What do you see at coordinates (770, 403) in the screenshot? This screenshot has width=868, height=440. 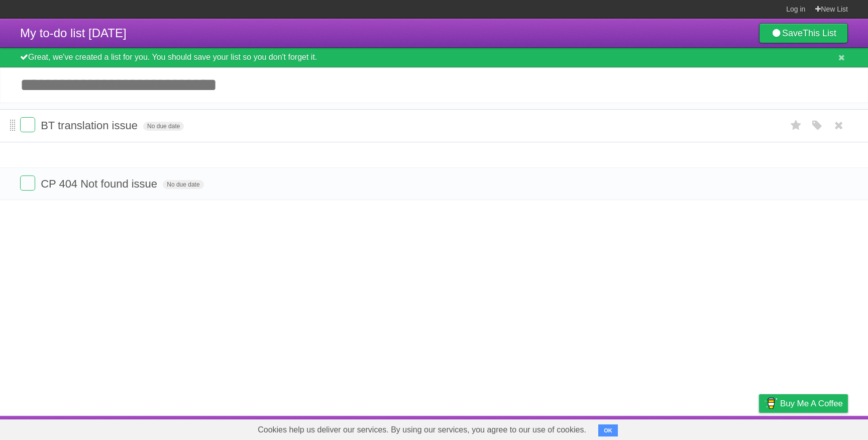 I see `img: Buy me a coffee` at bounding box center [770, 403].